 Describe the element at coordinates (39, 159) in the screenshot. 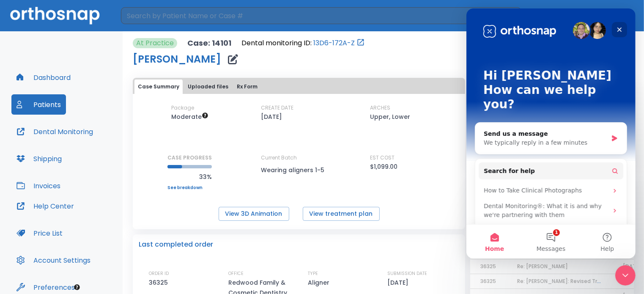

I see `button: Shipping` at that location.